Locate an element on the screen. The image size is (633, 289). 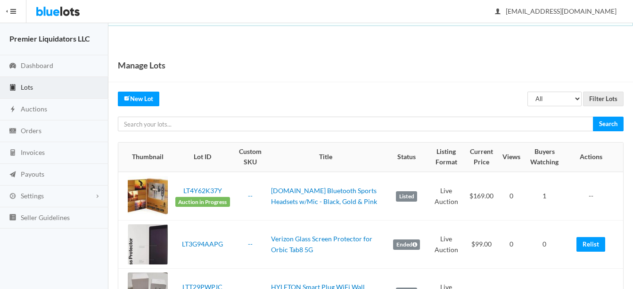
span: Invoices is located at coordinates (33, 152).